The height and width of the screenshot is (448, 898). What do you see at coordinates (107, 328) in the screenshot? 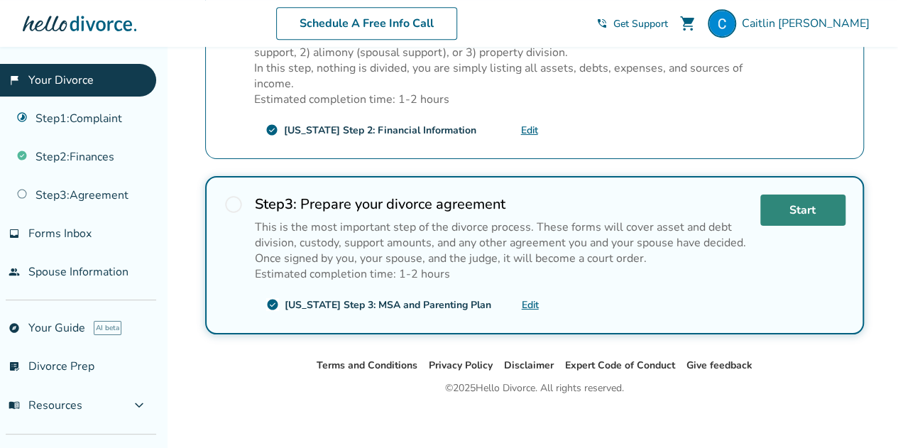
I see `span: AI beta` at bounding box center [107, 328].